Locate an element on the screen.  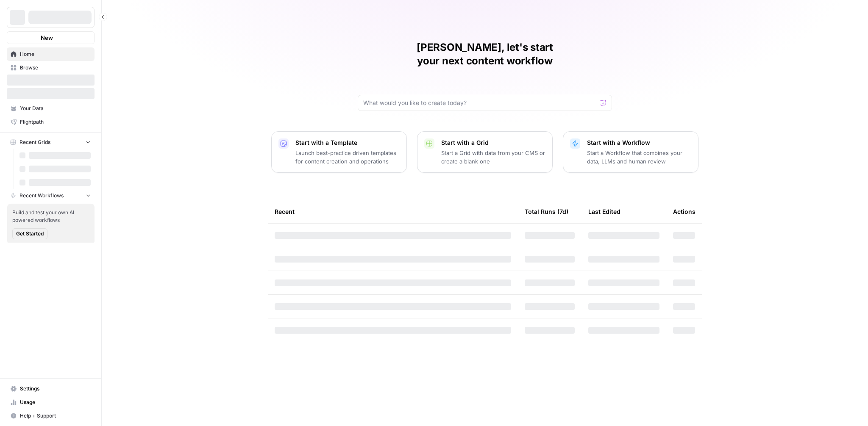
input: What would you like to create today? is located at coordinates (480, 103).